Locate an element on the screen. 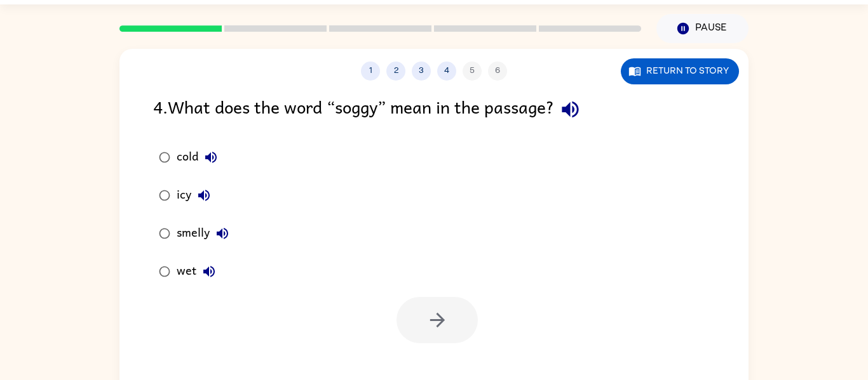 The width and height of the screenshot is (868, 380). button: 1 is located at coordinates (370, 71).